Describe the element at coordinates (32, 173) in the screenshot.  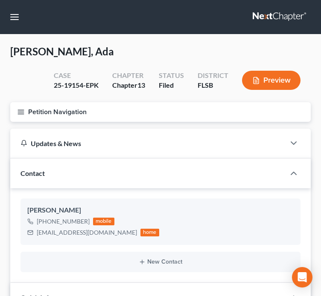
I see `span: Contact` at that location.